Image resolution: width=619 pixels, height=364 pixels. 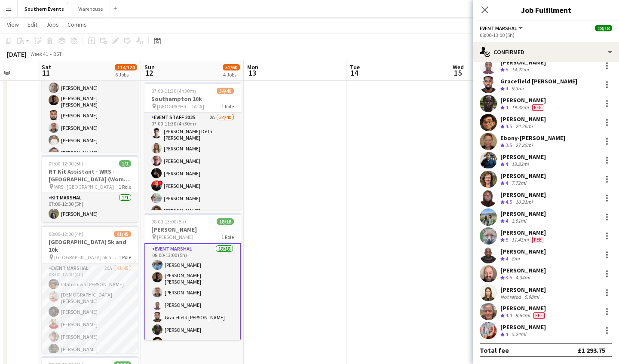 What do you see at coordinates (66, 163) in the screenshot?
I see `span: 07:00-12:00 (5h)` at bounding box center [66, 163].